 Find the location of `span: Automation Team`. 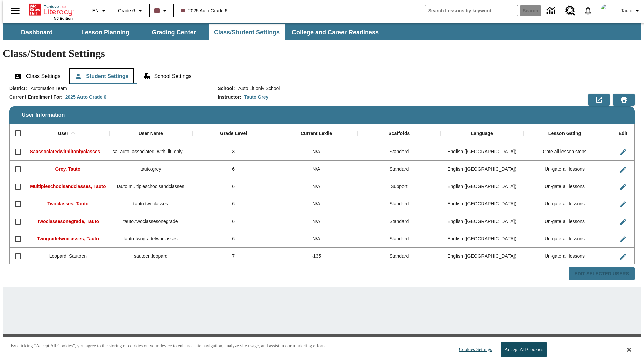

span: Automation Team is located at coordinates (47, 88).